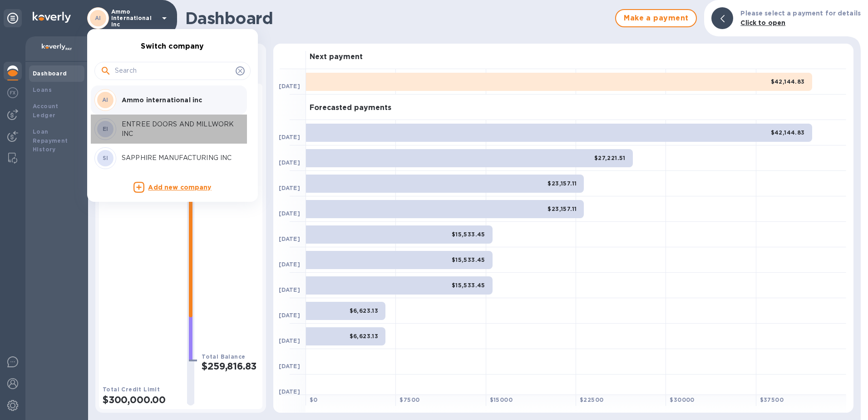 The image size is (868, 420). I want to click on p: SAPPHIRE MANUFACTURING INC, so click(179, 158).